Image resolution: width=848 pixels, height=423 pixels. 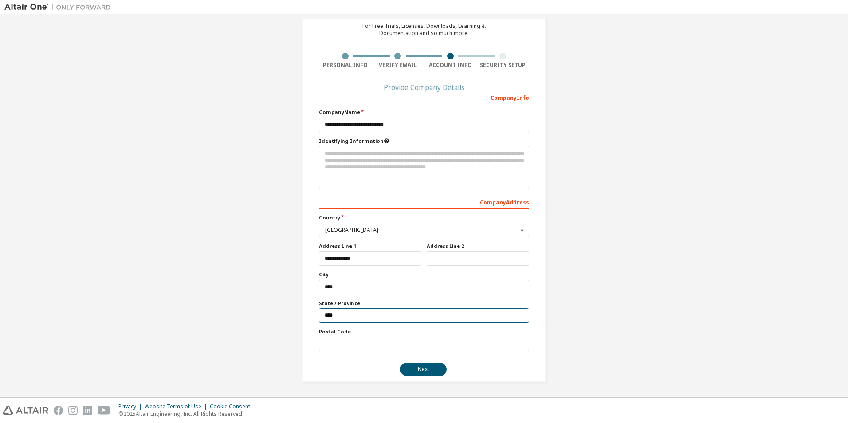 I want to click on label: Address Line 1, so click(x=370, y=246).